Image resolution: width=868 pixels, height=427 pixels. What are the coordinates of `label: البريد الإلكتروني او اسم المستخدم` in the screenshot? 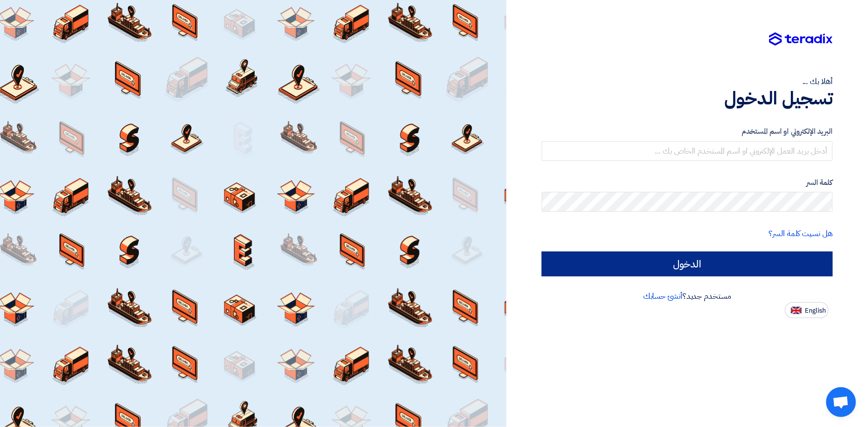 It's located at (687, 132).